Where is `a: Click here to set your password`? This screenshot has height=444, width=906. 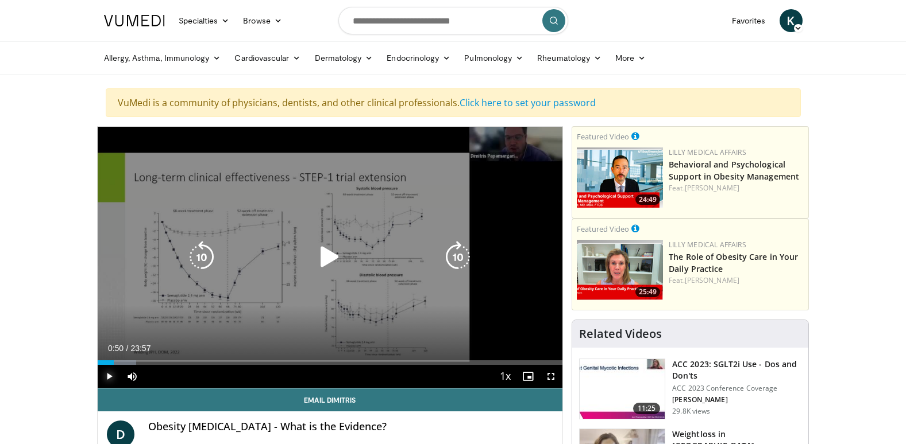 a: Click here to set your password is located at coordinates (527, 103).